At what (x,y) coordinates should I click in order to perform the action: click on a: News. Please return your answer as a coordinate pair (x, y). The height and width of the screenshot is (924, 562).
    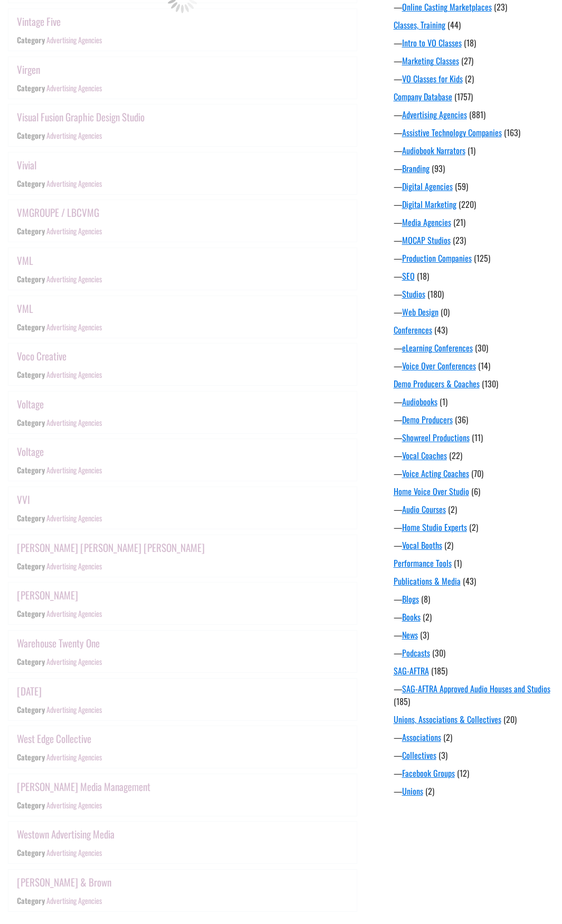
    Looking at the image, I should click on (411, 635).